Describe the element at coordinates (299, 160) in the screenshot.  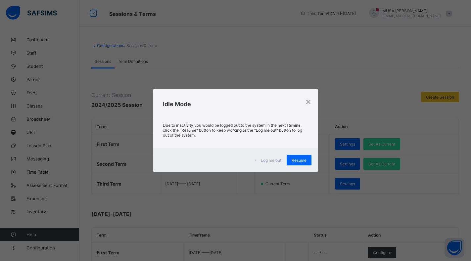
I see `span: Resume` at that location.